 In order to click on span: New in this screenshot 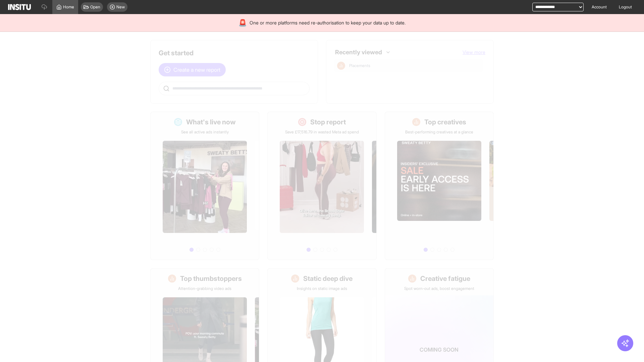, I will do `click(120, 7)`.